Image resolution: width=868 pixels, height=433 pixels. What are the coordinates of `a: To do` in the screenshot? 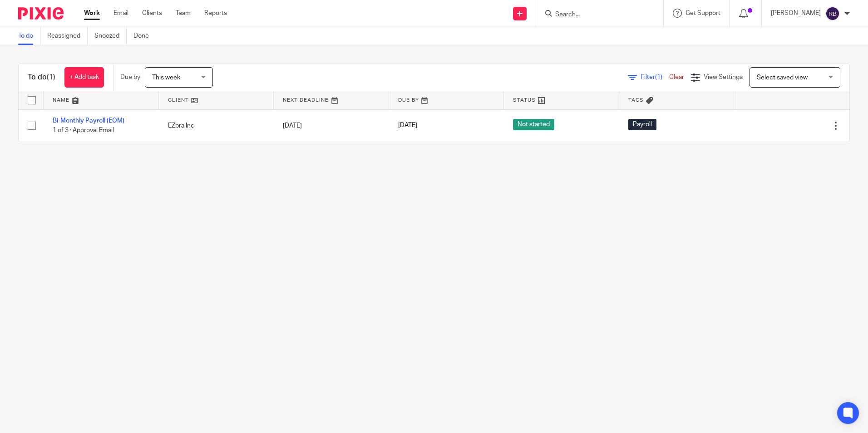 It's located at (29, 36).